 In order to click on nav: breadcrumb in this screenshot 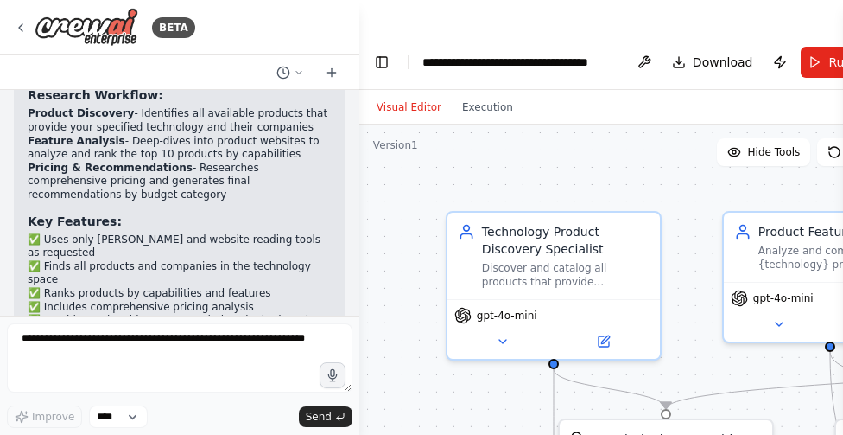, I will do `click(519, 62)`.